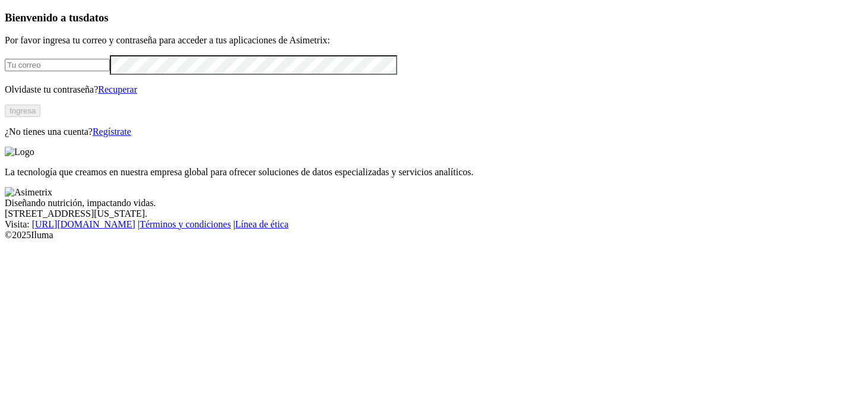  Describe the element at coordinates (427, 40) in the screenshot. I see `p: Por favor ingresa tu correo y contraseña para acceder a tus aplicaciones de Asimetrix:` at that location.